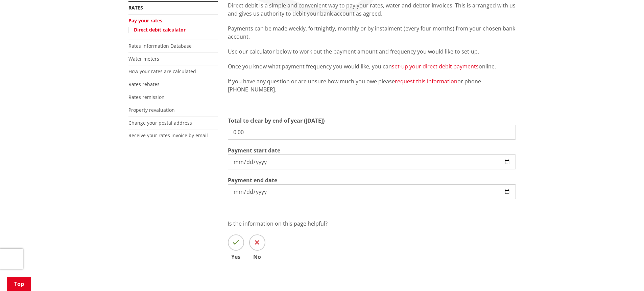 Image resolution: width=644 pixels, height=291 pixels. What do you see at coordinates (160, 123) in the screenshot?
I see `a: Change your postal address` at bounding box center [160, 123].